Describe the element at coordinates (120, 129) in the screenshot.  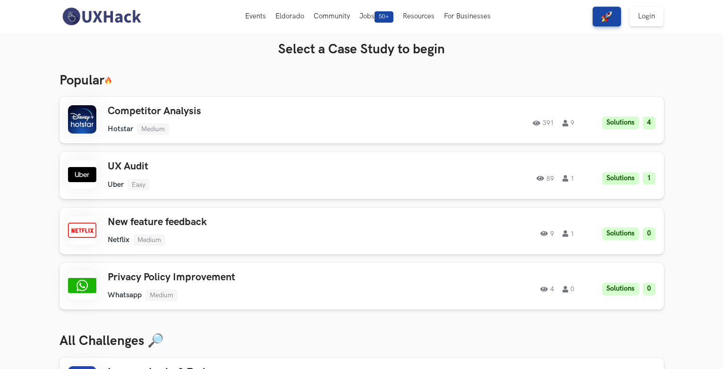
I see `li: Hotstar` at that location.